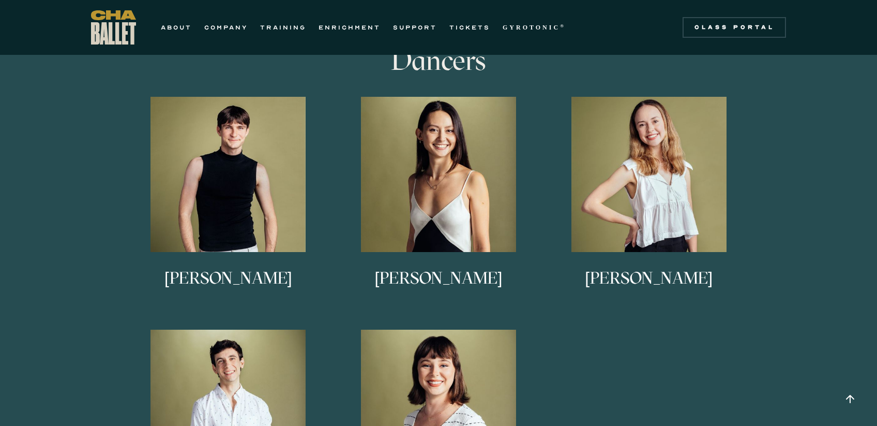 The image size is (877, 426). Describe the element at coordinates (534, 27) in the screenshot. I see `a: GYROTONIC®` at that location.